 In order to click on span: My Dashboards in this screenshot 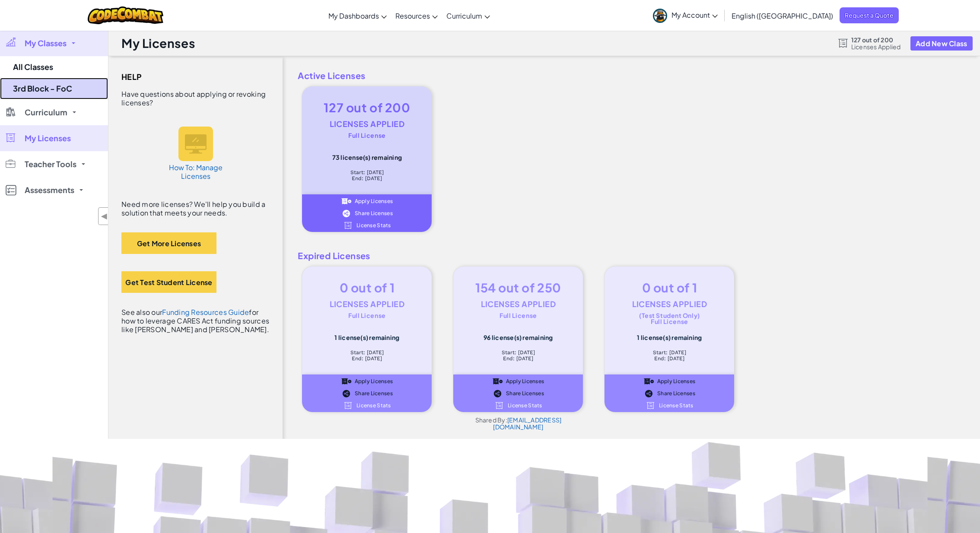, I will do `click(354, 16)`.